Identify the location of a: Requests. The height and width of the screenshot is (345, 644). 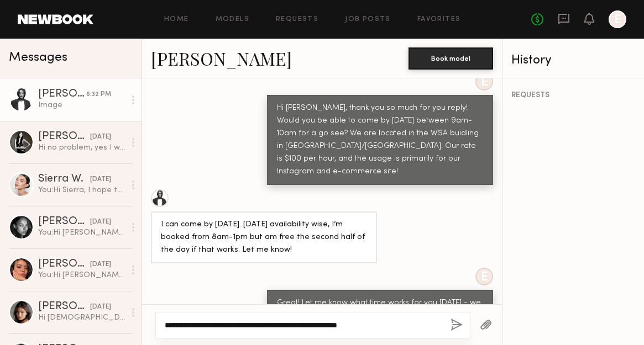
(297, 20).